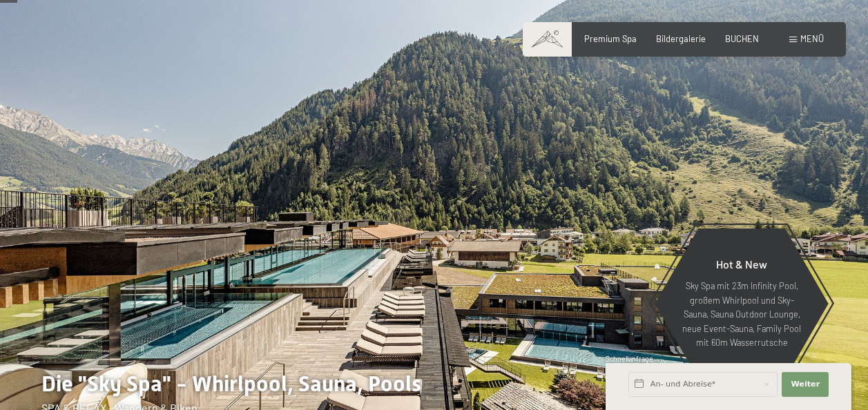 This screenshot has height=410, width=868. Describe the element at coordinates (741, 264) in the screenshot. I see `span: Hot & New` at that location.